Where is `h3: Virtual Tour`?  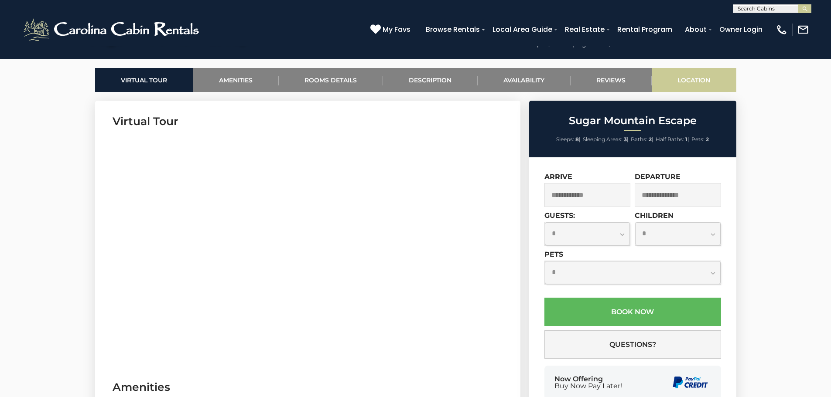 h3: Virtual Tour is located at coordinates (308, 121).